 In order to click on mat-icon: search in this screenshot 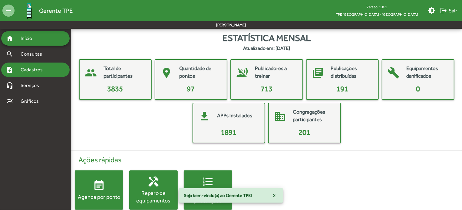, I will do `click(10, 54)`.